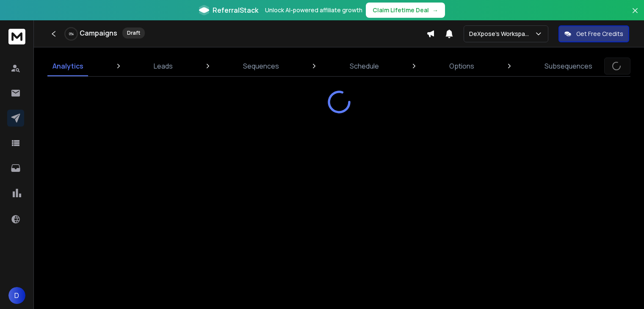 Image resolution: width=644 pixels, height=309 pixels. I want to click on a: Options, so click(462, 66).